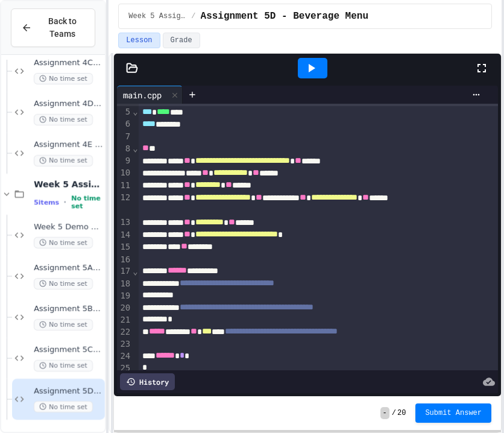 This screenshot has height=433, width=504. Describe the element at coordinates (68, 350) in the screenshot. I see `span: Assignment 5C - Multiplication Table for Jedi Academy` at that location.